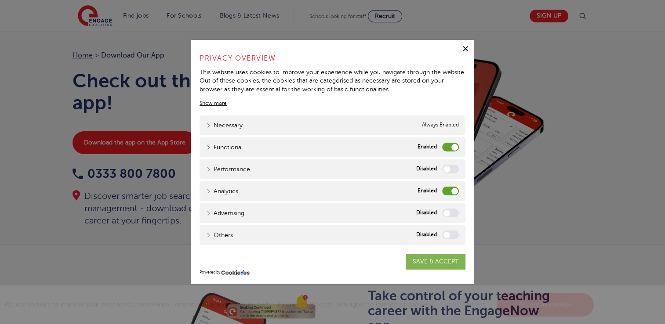  I want to click on a: Accept all cookies, so click(545, 305).